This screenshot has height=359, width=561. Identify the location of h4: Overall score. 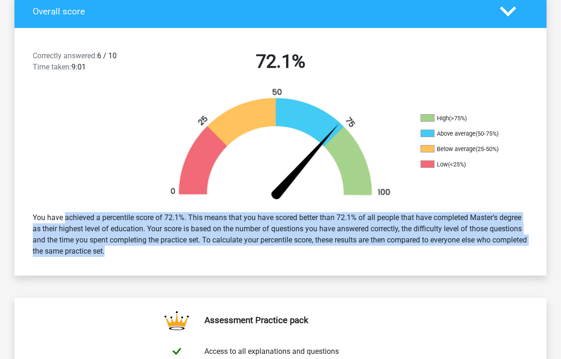
(259, 11).